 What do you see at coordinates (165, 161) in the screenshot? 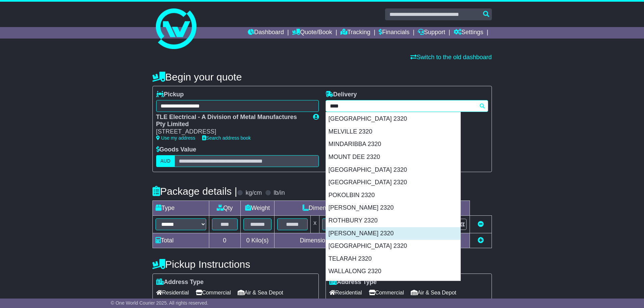
I see `label: AUD` at bounding box center [165, 161].